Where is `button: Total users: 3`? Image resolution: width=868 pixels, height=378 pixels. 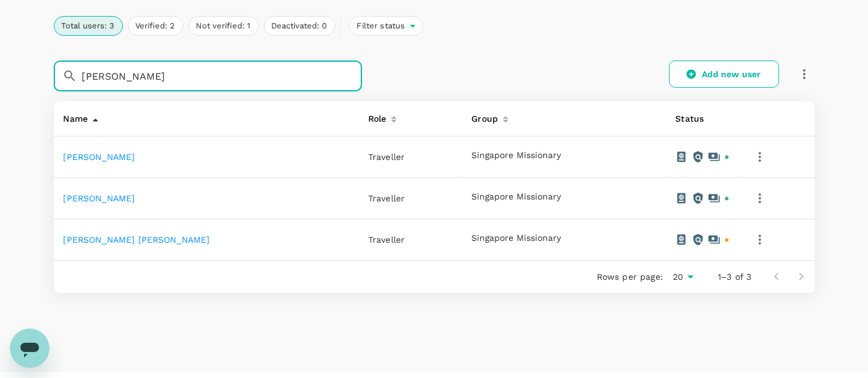 button: Total users: 3 is located at coordinates (89, 26).